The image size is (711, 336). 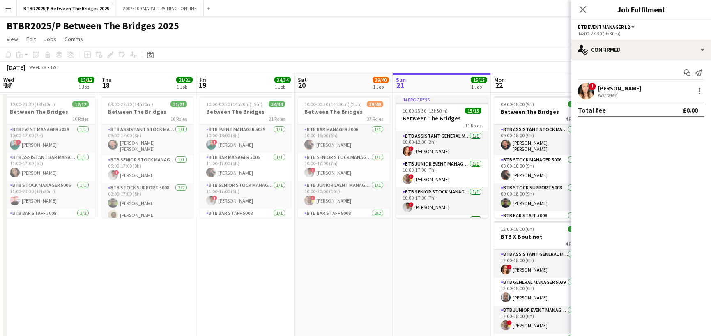 I want to click on span: Edit, so click(x=31, y=39).